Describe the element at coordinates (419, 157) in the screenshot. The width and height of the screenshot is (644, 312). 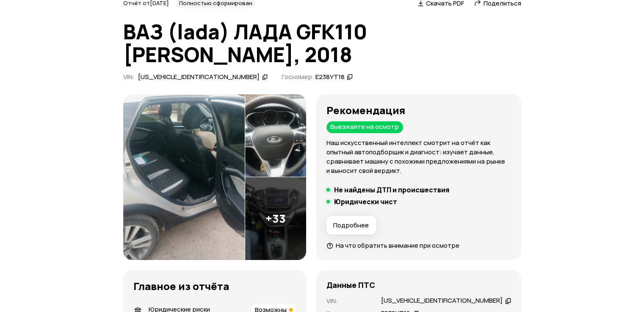
I see `p: Наш искусственный интеллект смотрит на отчёт как опытный автоподборщик и диагност: изучает данные...` at that location.